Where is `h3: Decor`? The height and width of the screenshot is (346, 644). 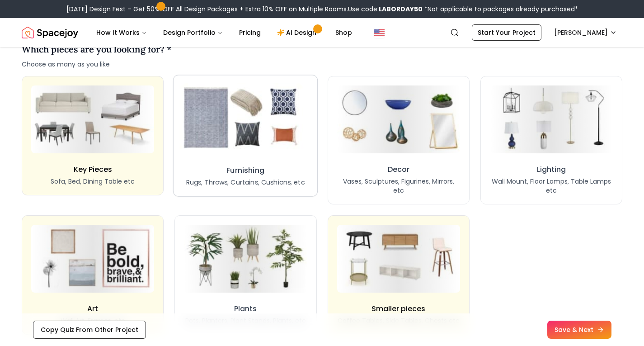
h3: Decor is located at coordinates (399, 170).